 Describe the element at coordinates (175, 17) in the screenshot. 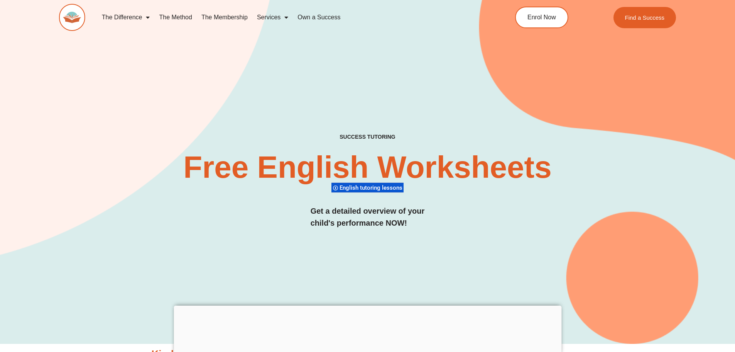

I see `a: The Method` at that location.